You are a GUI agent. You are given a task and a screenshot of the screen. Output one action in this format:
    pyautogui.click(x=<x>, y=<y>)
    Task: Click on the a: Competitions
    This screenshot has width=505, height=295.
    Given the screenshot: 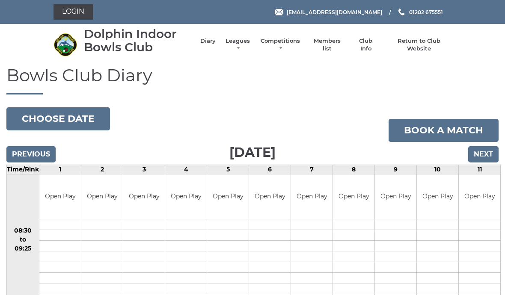 What is the action you would take?
    pyautogui.click(x=280, y=45)
    